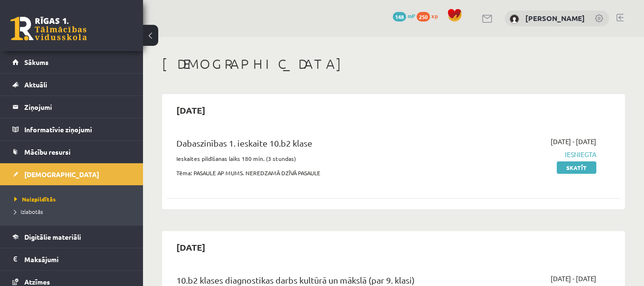  Describe the element at coordinates (29, 212) in the screenshot. I see `span: Izlabotās` at that location.